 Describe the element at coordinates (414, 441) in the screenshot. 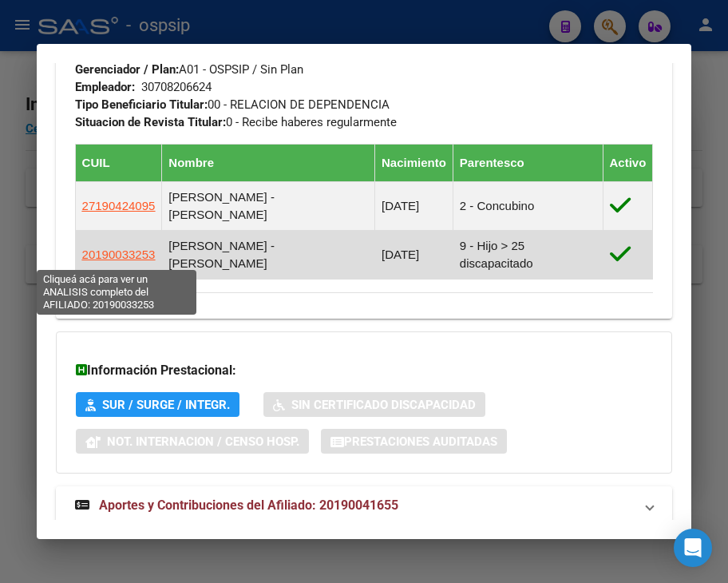

I see `button: Prestaciones Auditadas` at that location.